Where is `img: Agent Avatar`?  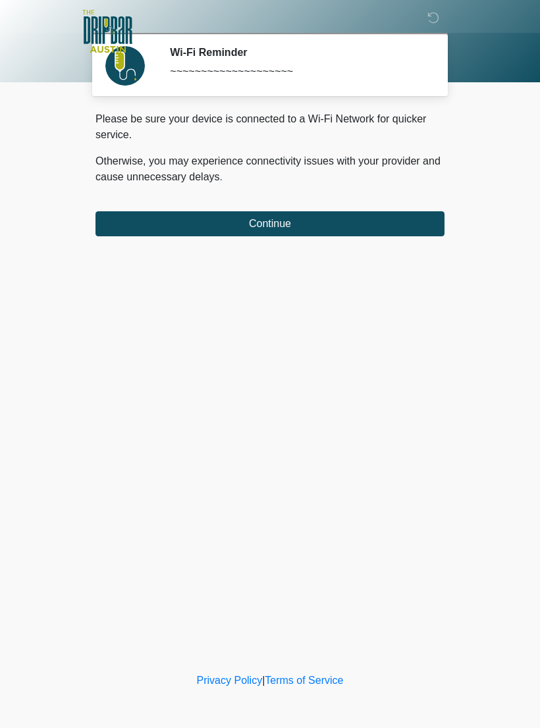
img: Agent Avatar is located at coordinates (125, 66).